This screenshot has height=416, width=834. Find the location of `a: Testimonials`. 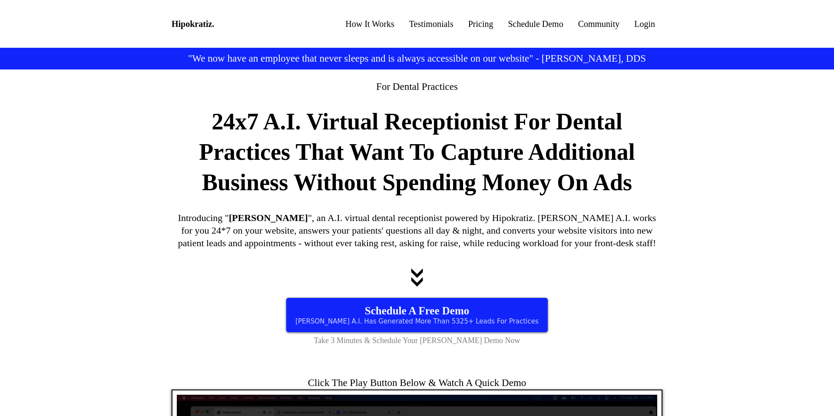

a: Testimonials is located at coordinates (431, 24).